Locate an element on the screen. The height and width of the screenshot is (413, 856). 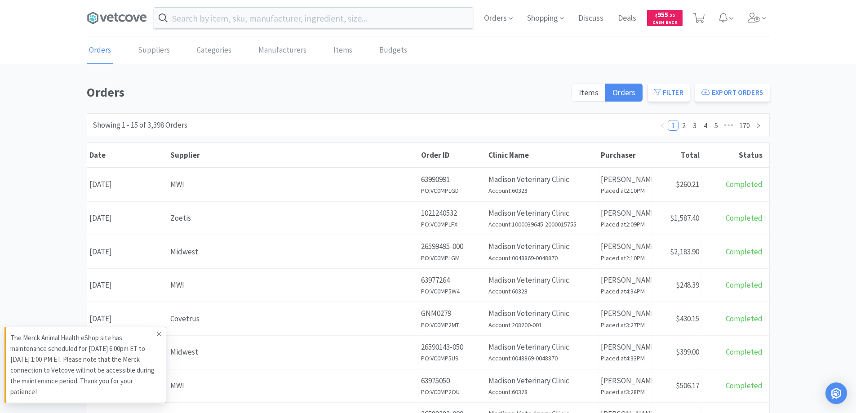
h6: PO: VC0MPLGM is located at coordinates (452, 258).